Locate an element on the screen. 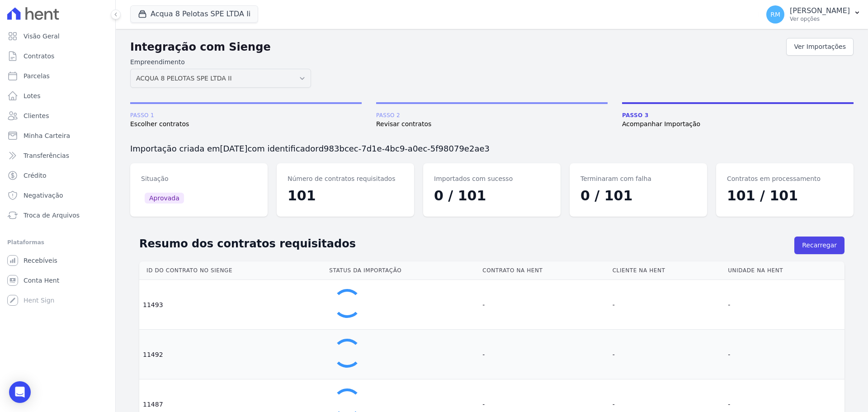 The height and width of the screenshot is (412, 868). span: d983bcec-7d1e-4bc9-a0ec-5f98079e2ae3 is located at coordinates (404, 148).